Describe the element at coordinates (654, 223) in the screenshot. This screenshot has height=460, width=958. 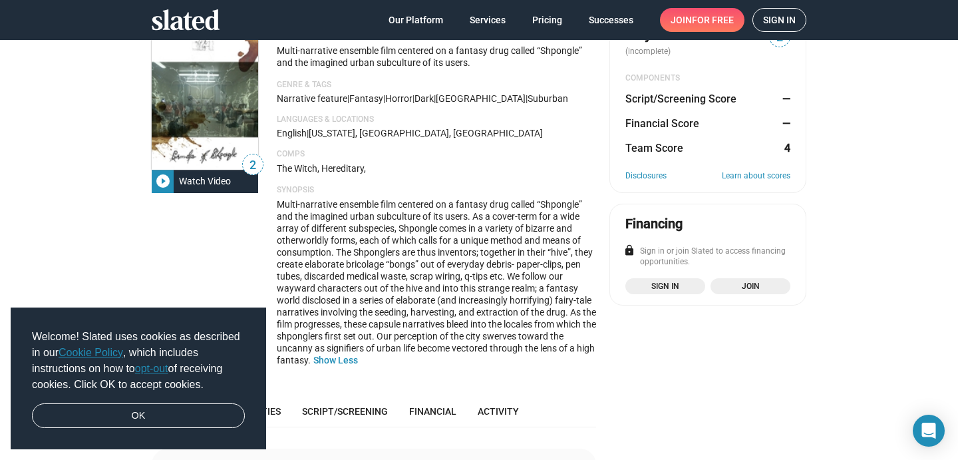
I see `div: Financing` at that location.